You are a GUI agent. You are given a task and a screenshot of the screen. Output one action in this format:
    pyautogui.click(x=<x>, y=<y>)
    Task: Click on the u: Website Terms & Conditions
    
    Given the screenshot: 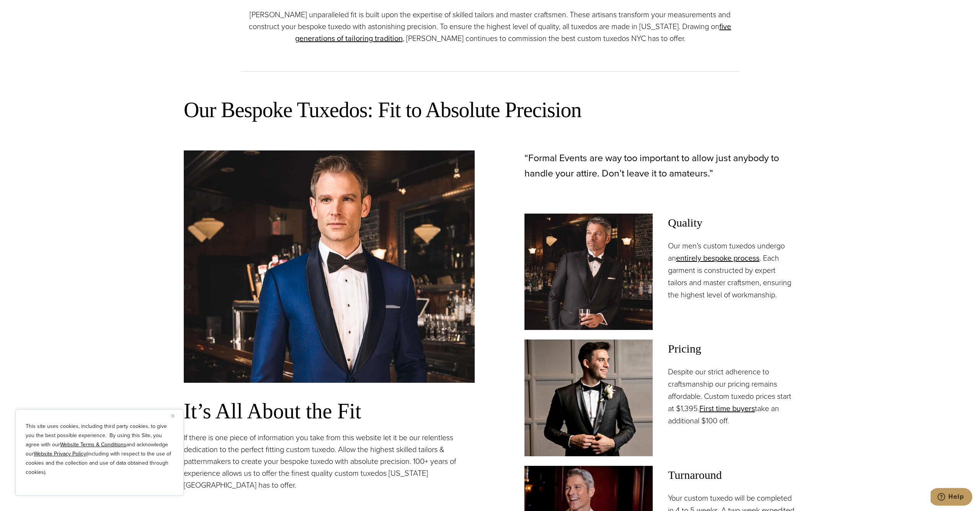 What is the action you would take?
    pyautogui.click(x=93, y=444)
    